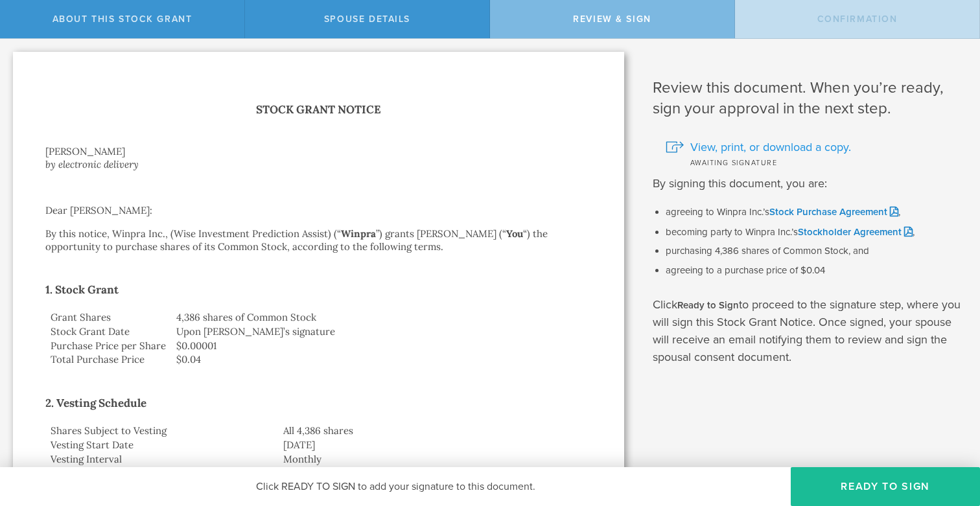 The width and height of the screenshot is (980, 506). What do you see at coordinates (318, 290) in the screenshot?
I see `h2: 1. Stock Grant` at bounding box center [318, 290].